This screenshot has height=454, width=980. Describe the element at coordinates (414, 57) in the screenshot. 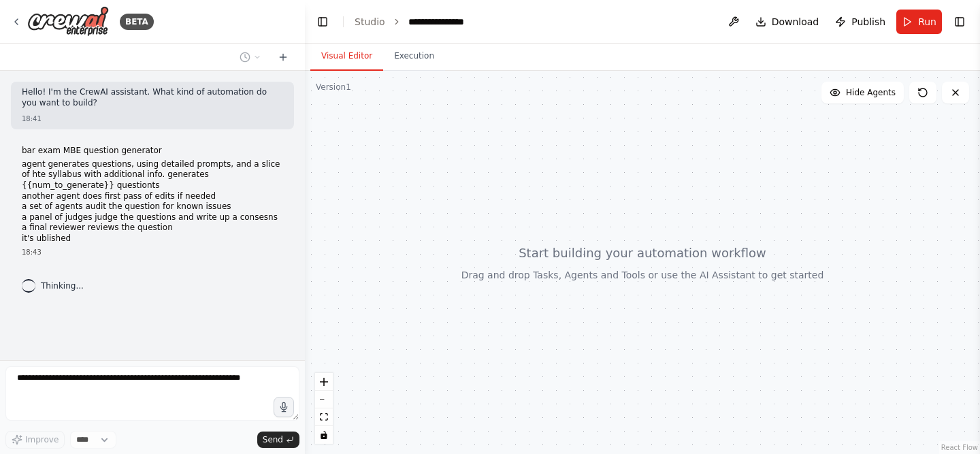

I see `button: Execution` at that location.